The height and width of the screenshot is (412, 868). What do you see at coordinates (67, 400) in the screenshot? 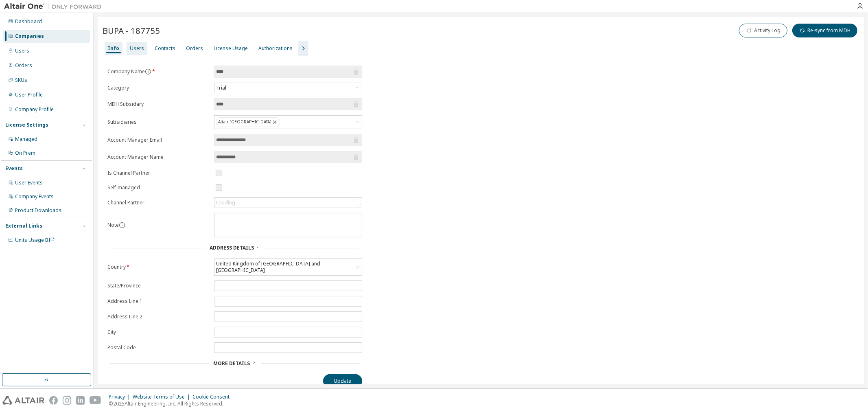
I see `img: instagram.svg` at bounding box center [67, 400].